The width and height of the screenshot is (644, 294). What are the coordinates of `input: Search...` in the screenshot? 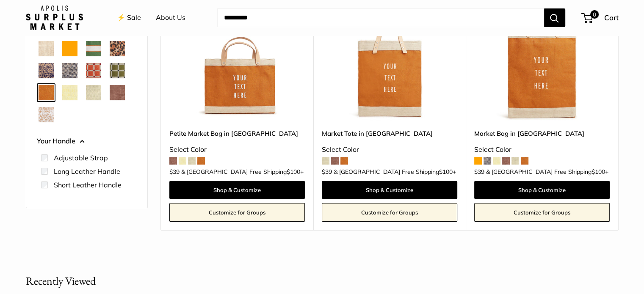 It's located at (380, 18).